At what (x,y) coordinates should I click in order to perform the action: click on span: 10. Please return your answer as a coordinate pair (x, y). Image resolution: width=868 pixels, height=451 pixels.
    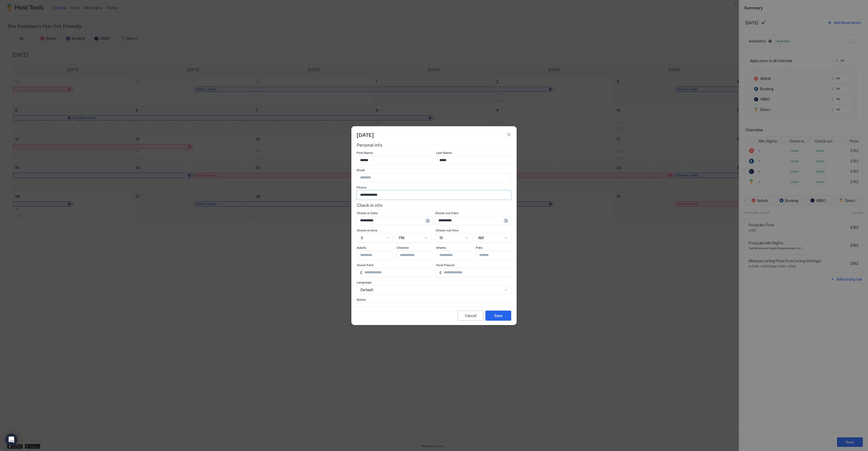
    Looking at the image, I should click on (441, 238).